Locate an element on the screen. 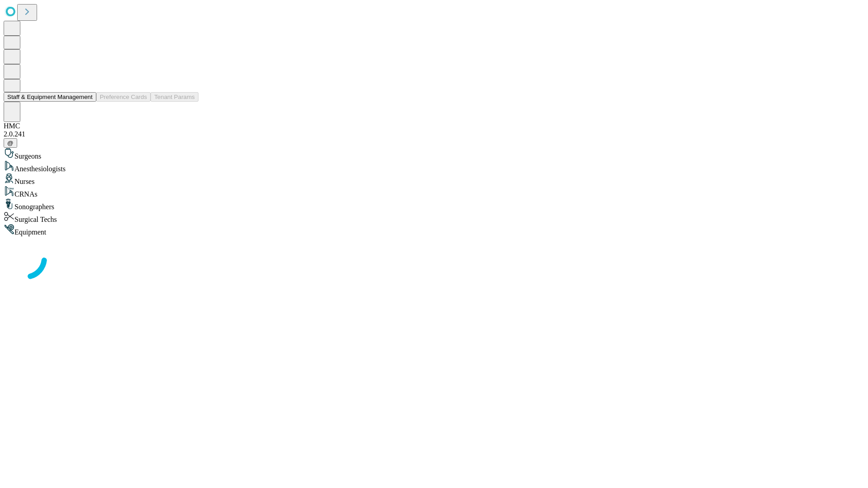 The image size is (868, 488). div: Surgical Techs is located at coordinates (434, 217).